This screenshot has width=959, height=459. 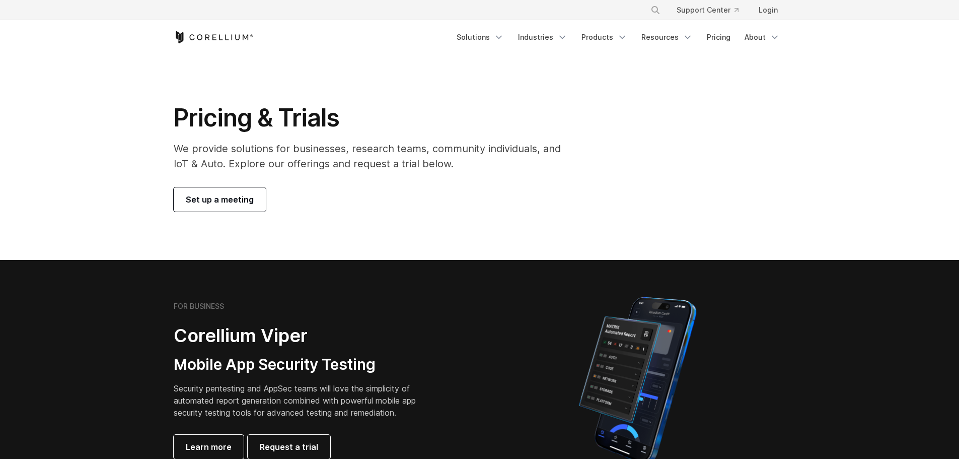 What do you see at coordinates (208, 446) in the screenshot?
I see `a: Learn more` at bounding box center [208, 446].